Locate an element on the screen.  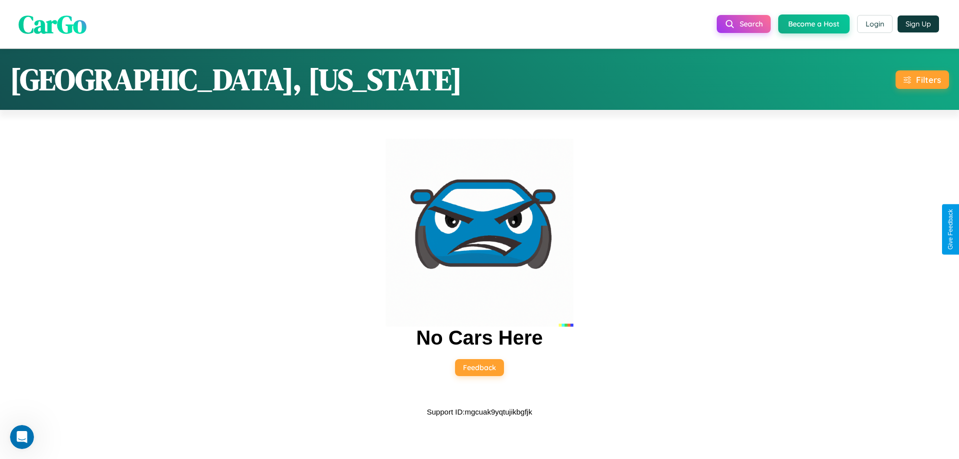
p: Support ID: mgcuak9yqtujikbgfjk is located at coordinates (479, 411).